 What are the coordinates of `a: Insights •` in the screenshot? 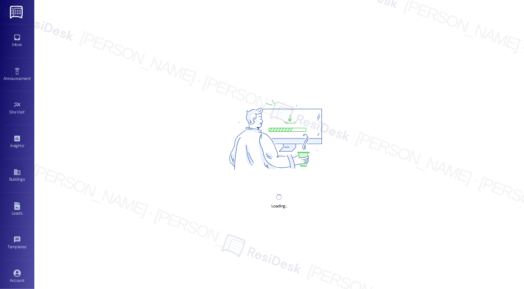 It's located at (17, 142).